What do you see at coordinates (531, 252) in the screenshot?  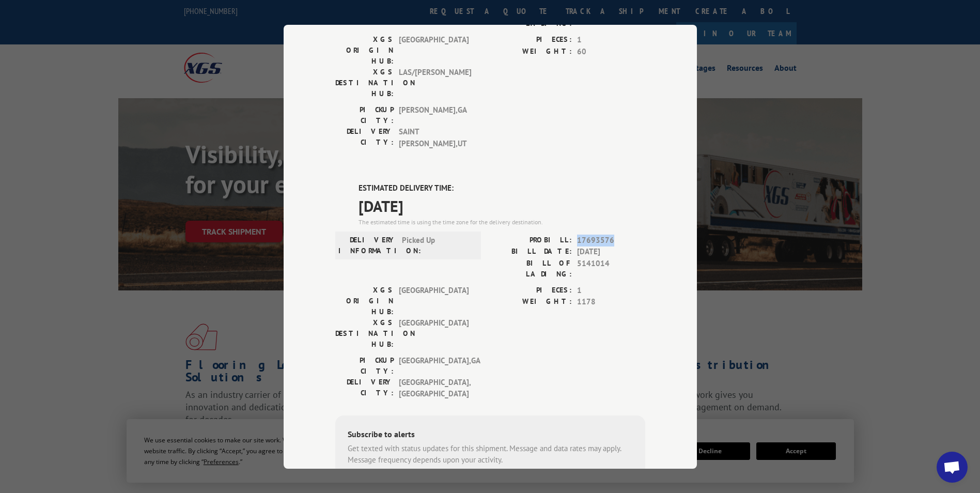 I see `label: BILL DATE:` at bounding box center [531, 252].